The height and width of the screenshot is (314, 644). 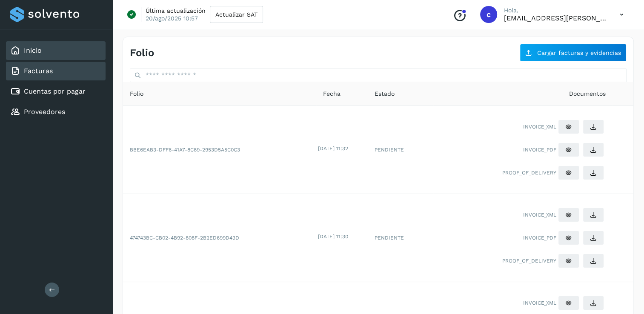 I want to click on a: Proveedores, so click(x=44, y=111).